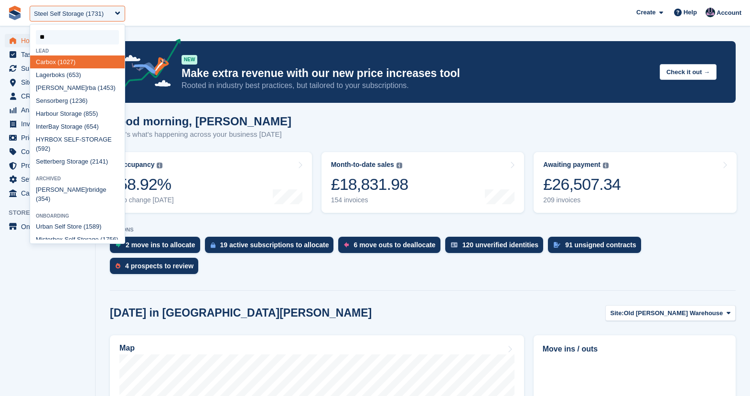 Image resolution: width=750 pixels, height=396 pixels. Describe the element at coordinates (50, 227) in the screenshot. I see `span: Online Store` at that location.